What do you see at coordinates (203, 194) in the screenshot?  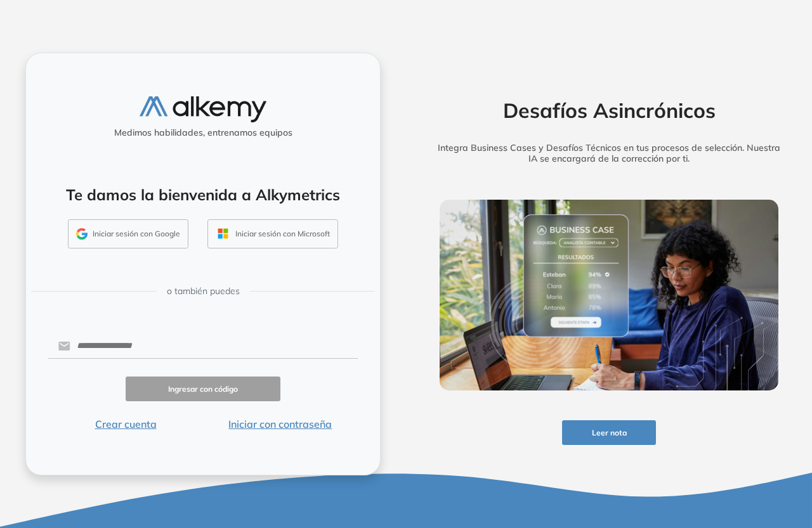 I see `h4: Te damos la bienvenida a Alkymetrics` at bounding box center [203, 194].